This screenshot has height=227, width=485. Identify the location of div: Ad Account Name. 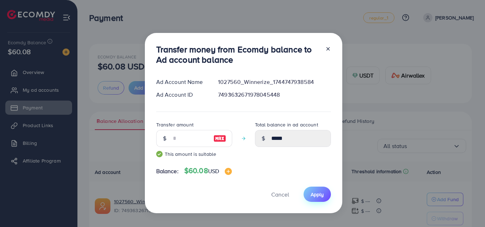
(181, 82).